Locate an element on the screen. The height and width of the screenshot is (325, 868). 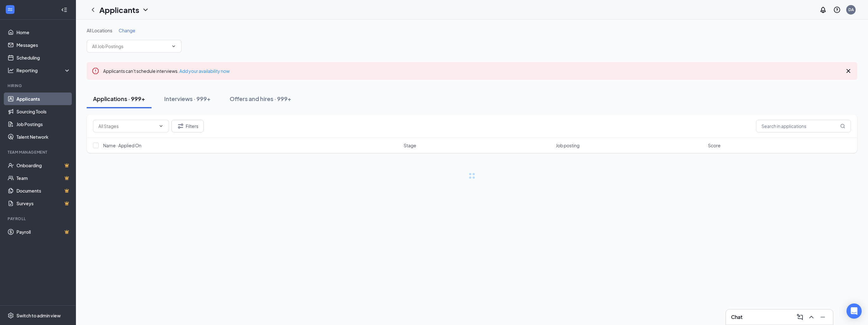
svg: Analysis is located at coordinates (11, 70).